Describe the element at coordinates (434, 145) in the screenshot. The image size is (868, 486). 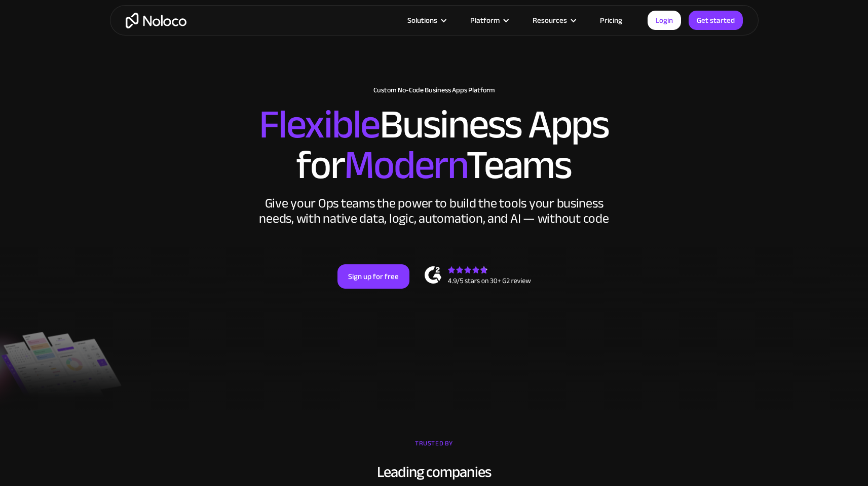
I see `h2: Business Apps for Teams` at that location.